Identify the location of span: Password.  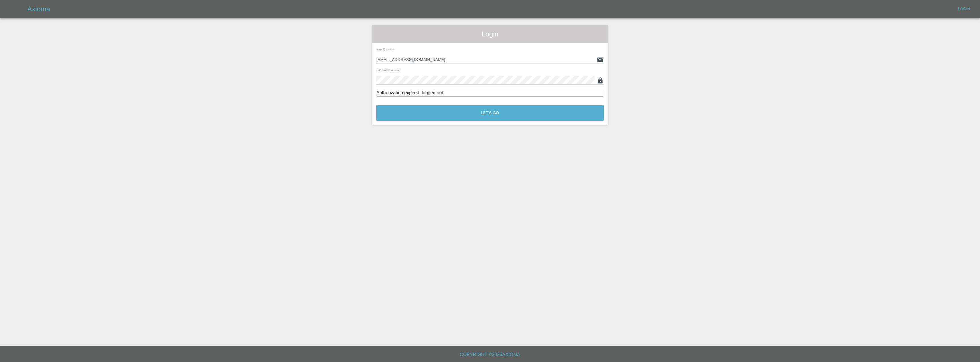
(388, 70).